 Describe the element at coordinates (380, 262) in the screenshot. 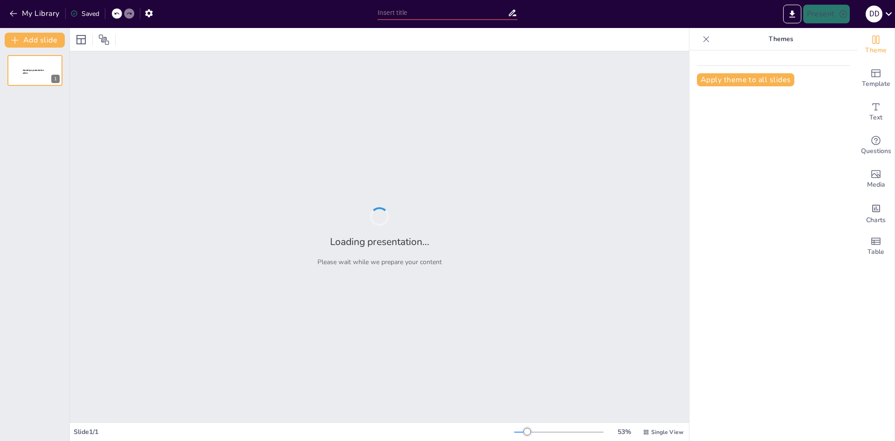

I see `p: Please wait while we prepare your content` at that location.